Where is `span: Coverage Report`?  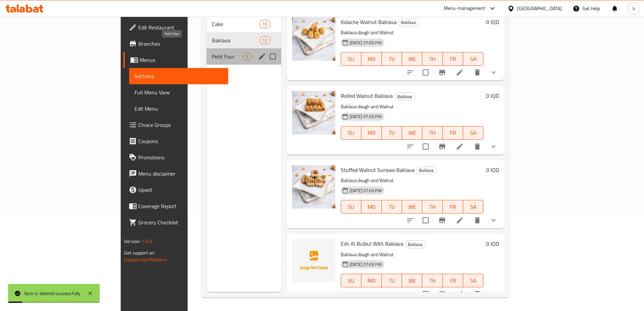 span: Coverage Report is located at coordinates (180, 206).